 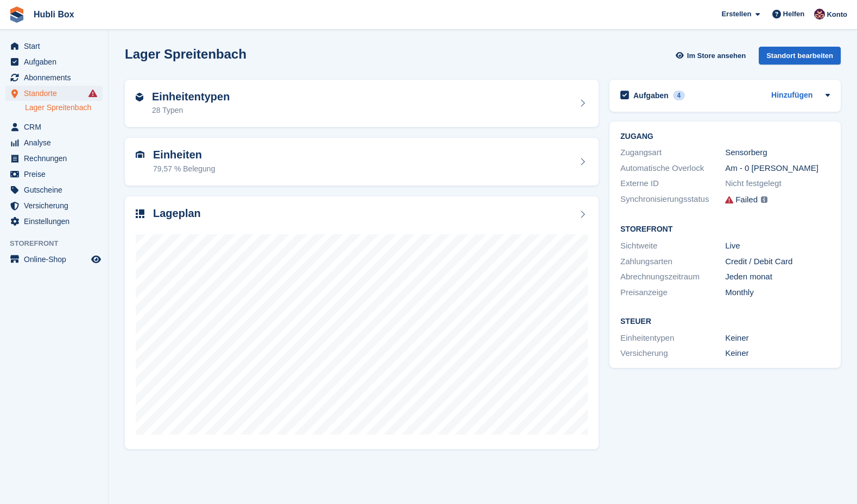 What do you see at coordinates (17, 14) in the screenshot?
I see `img: stora-icon-8386f47178a22dfd0bd8f6a31ec36ba5ce8667c1dd55bd0f319d3a0aa187defe.svg` at bounding box center [17, 14].